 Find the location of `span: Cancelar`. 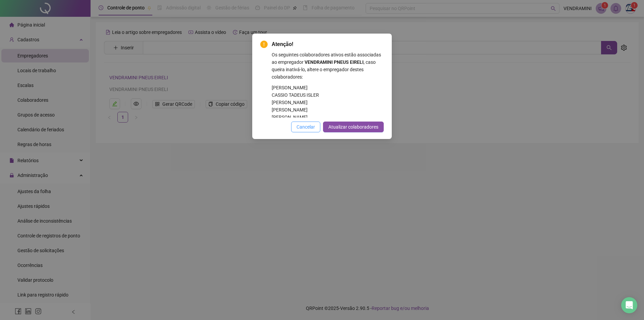

span: Cancelar is located at coordinates (306, 127).